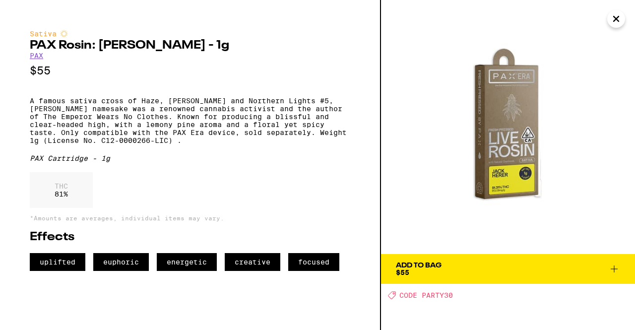 The height and width of the screenshot is (330, 635). Describe the element at coordinates (39, 11) in the screenshot. I see `span: Hi. Need any help?` at that location.